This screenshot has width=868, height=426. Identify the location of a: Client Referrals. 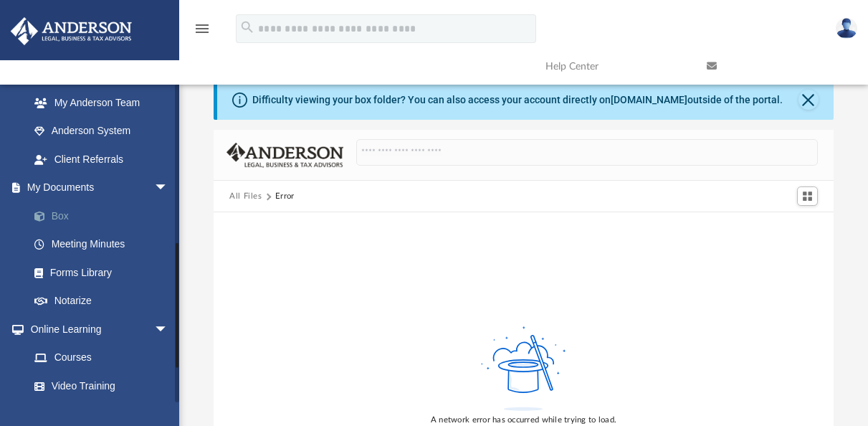
(101, 160).